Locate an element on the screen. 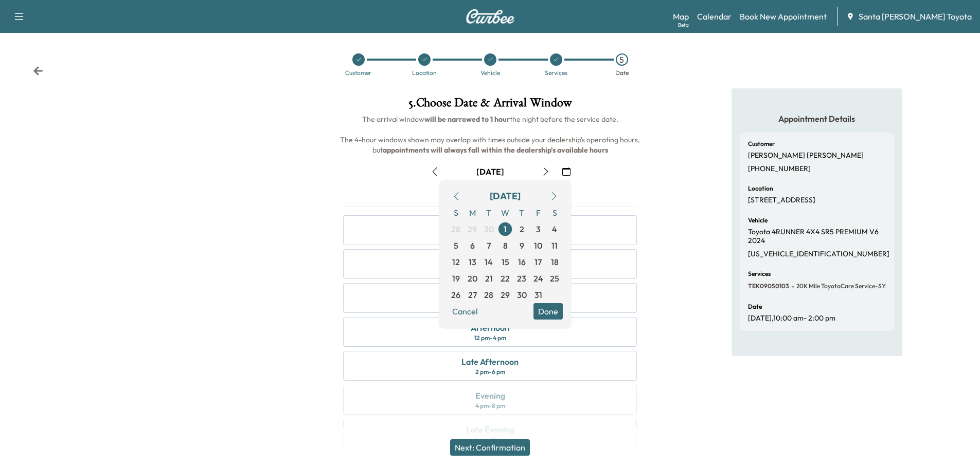 This screenshot has height=468, width=980. h6: Vehicle is located at coordinates (758, 221).